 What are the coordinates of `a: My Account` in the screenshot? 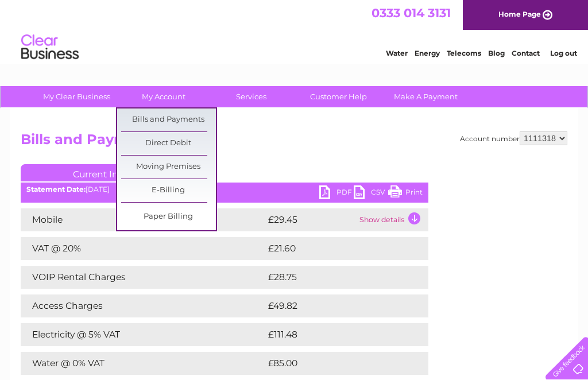 It's located at (164, 96).